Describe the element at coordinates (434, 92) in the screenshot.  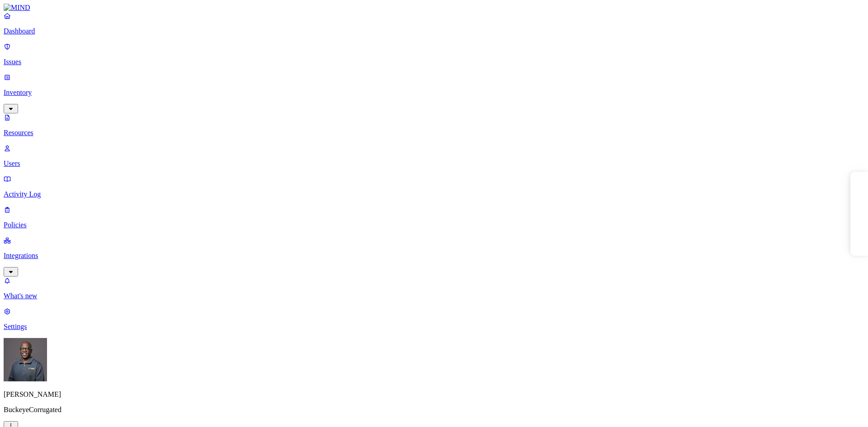
I see `a: Inventory` at that location.